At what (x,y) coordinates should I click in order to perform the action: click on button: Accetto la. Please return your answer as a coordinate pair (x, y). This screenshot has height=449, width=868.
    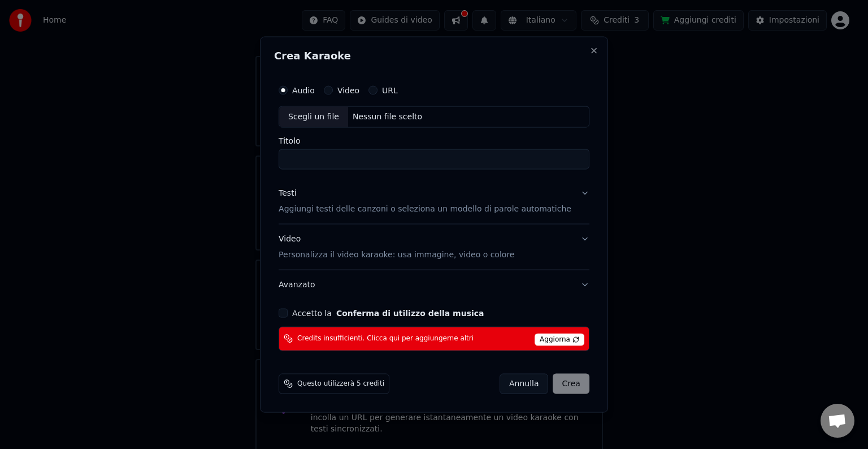
    Looking at the image, I should click on (410, 313).